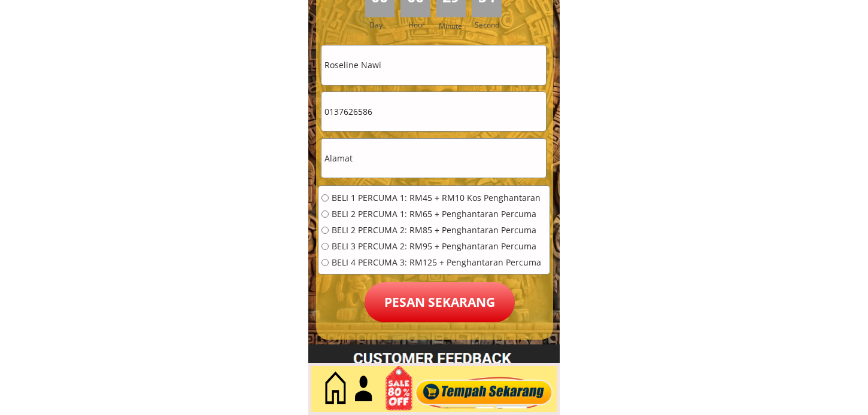 This screenshot has height=415, width=868. What do you see at coordinates (436, 214) in the screenshot?
I see `span: BELI 2 PERCUMA 1: RM65 + Penghantaran Percuma` at bounding box center [436, 214].